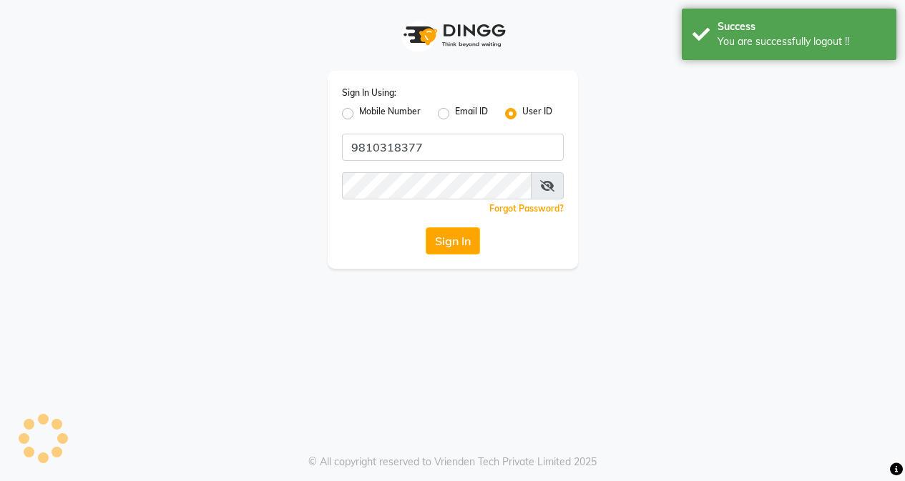 This screenshot has height=481, width=905. What do you see at coordinates (527, 208) in the screenshot?
I see `a: Forgot Password?` at bounding box center [527, 208].